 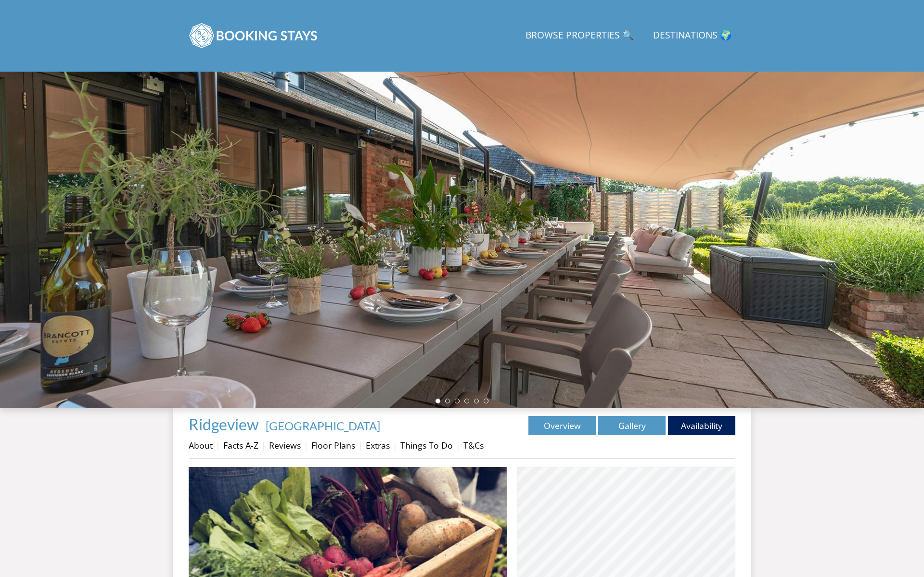 I want to click on a: Availability, so click(x=702, y=426).